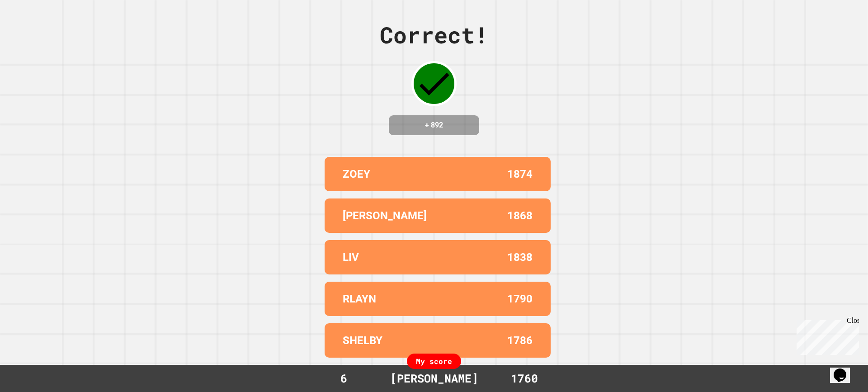 The width and height of the screenshot is (868, 392). Describe the element at coordinates (520, 340) in the screenshot. I see `p: 1786` at that location.